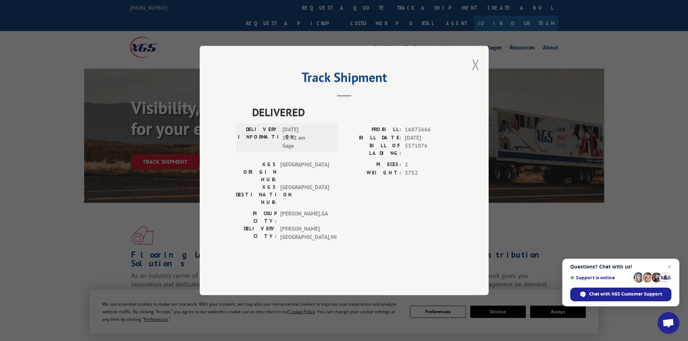 This screenshot has width=688, height=341. Describe the element at coordinates (620, 267) in the screenshot. I see `span: Questions? Chat with us!` at that location.